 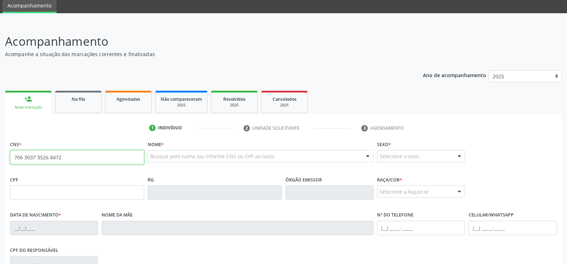 I want to click on label: Órgão emissor, so click(x=304, y=180).